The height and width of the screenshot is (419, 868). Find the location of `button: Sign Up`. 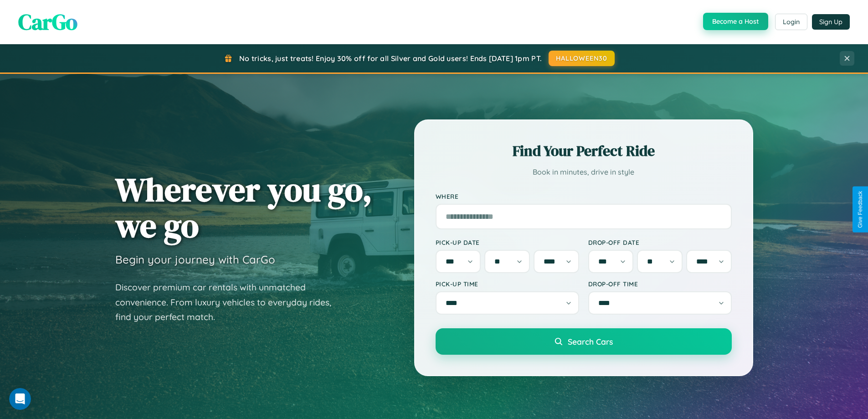

button: Sign Up is located at coordinates (831, 22).